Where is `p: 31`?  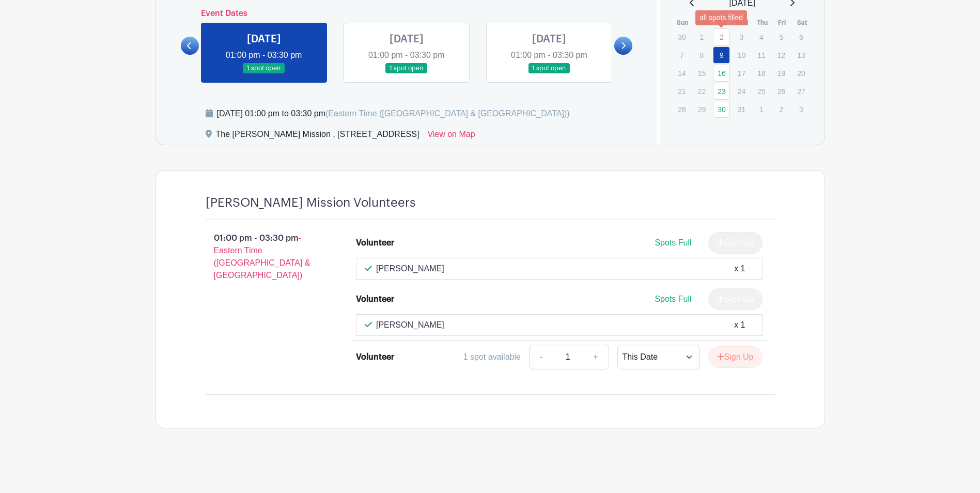
p: 31 is located at coordinates (741, 109).